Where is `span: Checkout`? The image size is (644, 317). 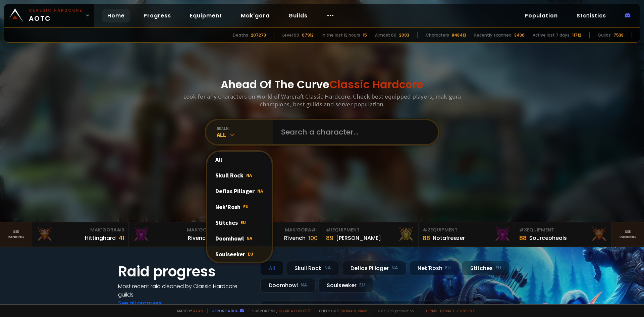 span: Checkout is located at coordinates (342, 311).